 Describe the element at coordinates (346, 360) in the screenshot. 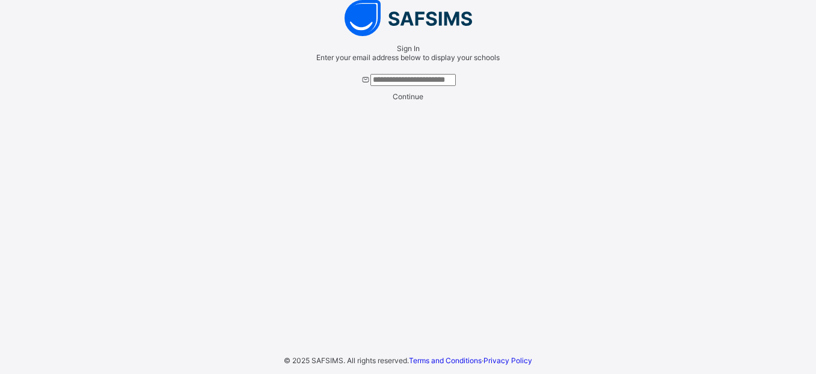

I see `span: © 2025 SAFSIMS. All rights reserved.` at that location.